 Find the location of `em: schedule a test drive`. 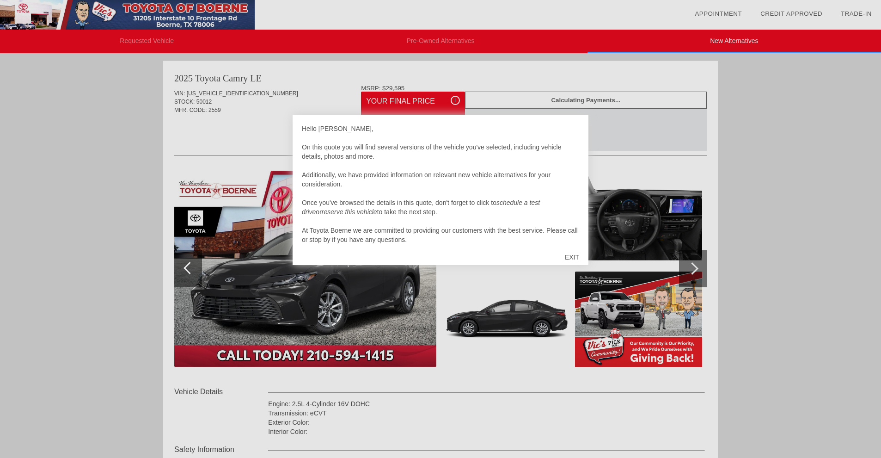

em: schedule a test drive is located at coordinates (421, 207).